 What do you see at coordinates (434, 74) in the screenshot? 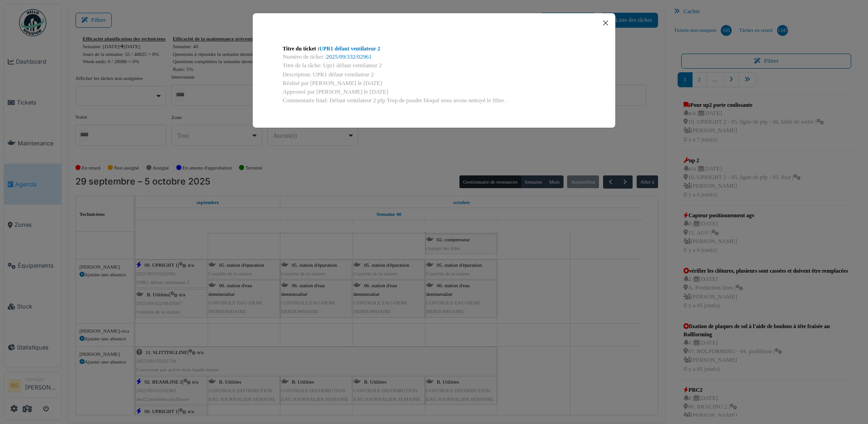
I see `div: Description: UPR1 défaut ventilateur 2` at bounding box center [434, 74].